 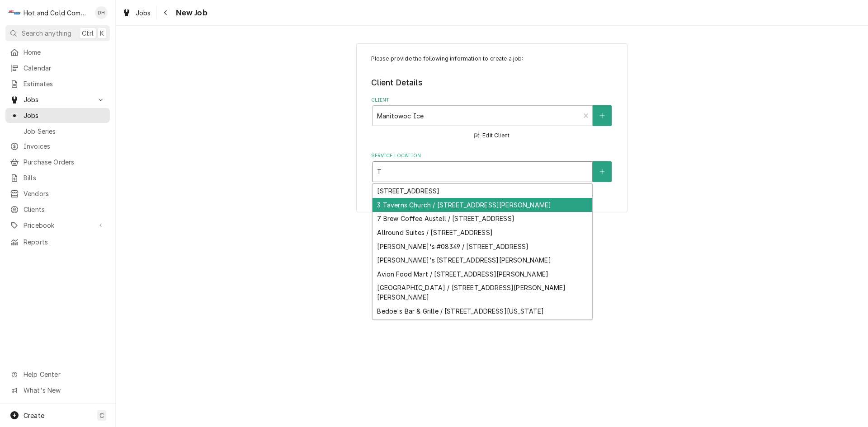 I want to click on span: Pricebook, so click(x=58, y=225).